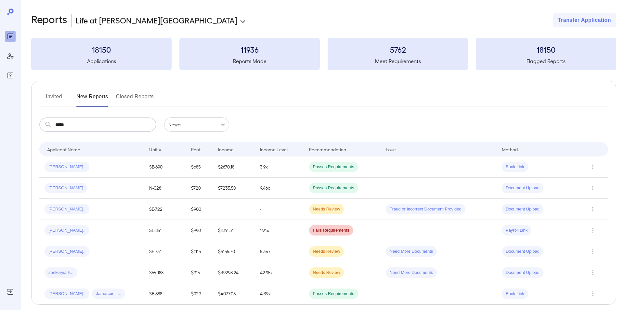 The width and height of the screenshot is (624, 310). I want to click on div: Income Level, so click(274, 149).